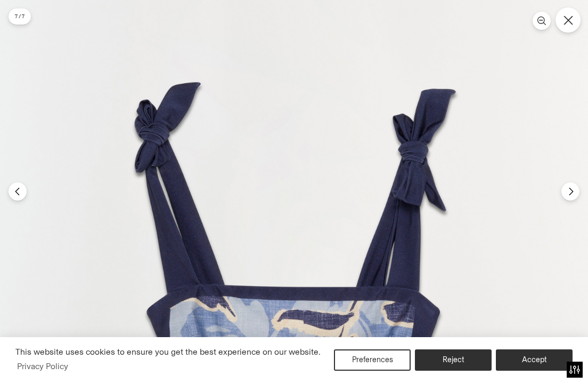 Image resolution: width=588 pixels, height=383 pixels. What do you see at coordinates (42, 367) in the screenshot?
I see `a: Privacy Policy (opens in a new tab)` at bounding box center [42, 367].